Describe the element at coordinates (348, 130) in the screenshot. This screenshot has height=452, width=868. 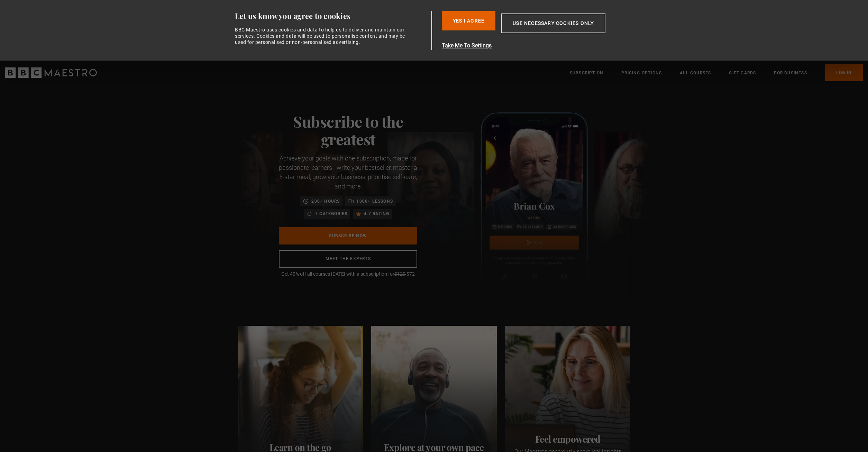
I see `h1: Subscribe to the greatest` at that location.